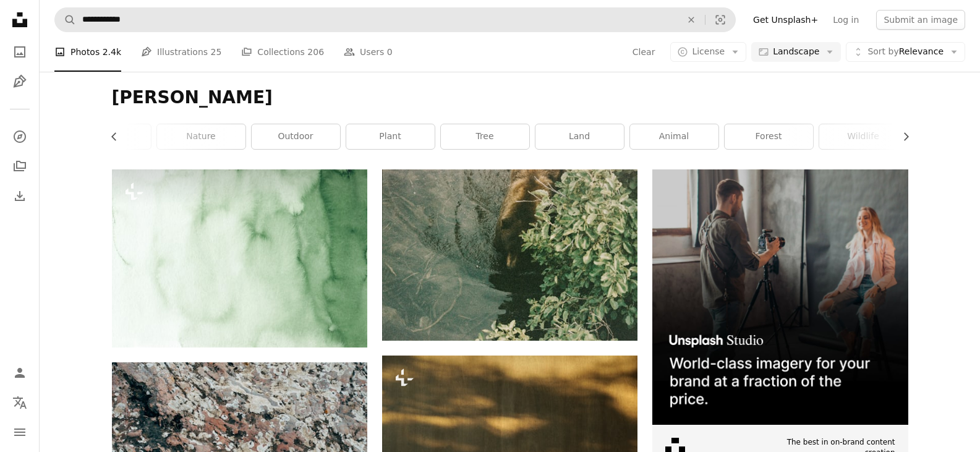 The image size is (980, 452). Describe the element at coordinates (181, 52) in the screenshot. I see `a: Illustrations 25` at that location.